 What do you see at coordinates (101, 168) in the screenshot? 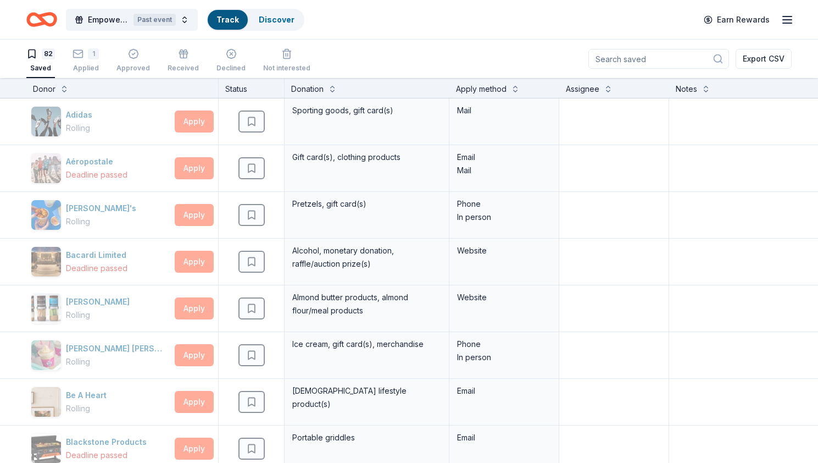
I see `button: Image for AéropostaleAéropostaleDeadline passed` at bounding box center [101, 168].